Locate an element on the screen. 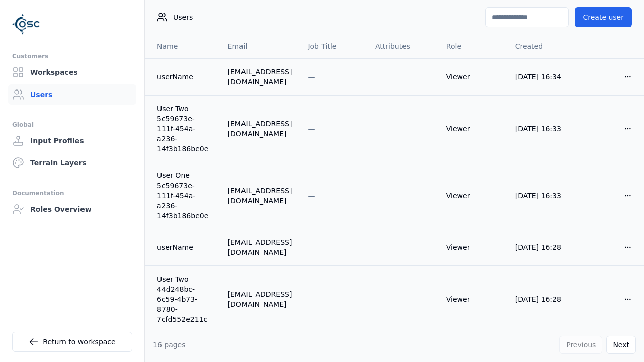 The width and height of the screenshot is (644, 362). a: Input Profiles is located at coordinates (72, 141).